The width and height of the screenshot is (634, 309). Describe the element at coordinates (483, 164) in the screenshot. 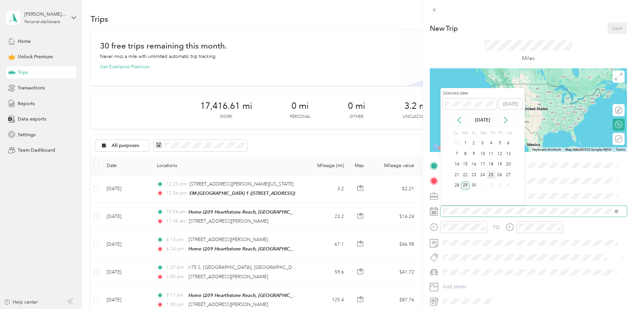

I see `div: 17` at that location.